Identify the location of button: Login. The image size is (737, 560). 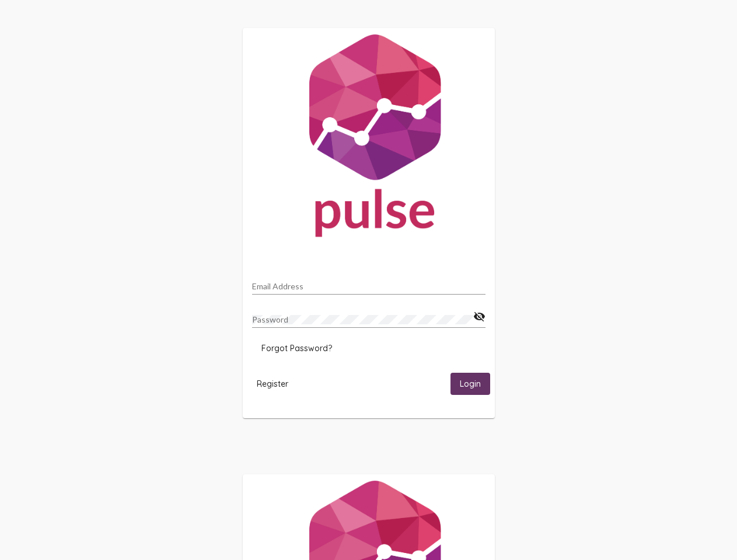
(470, 384).